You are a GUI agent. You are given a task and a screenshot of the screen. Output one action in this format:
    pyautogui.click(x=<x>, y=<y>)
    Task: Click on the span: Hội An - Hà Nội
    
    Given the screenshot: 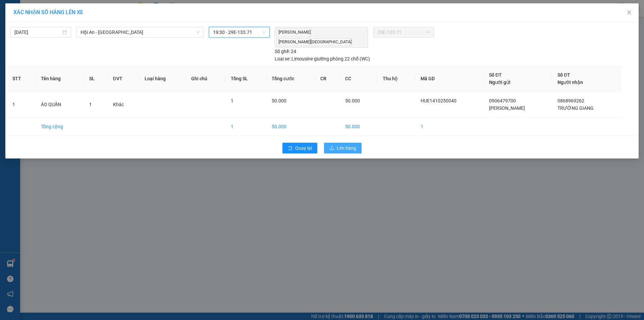 What is the action you would take?
    pyautogui.click(x=140, y=32)
    